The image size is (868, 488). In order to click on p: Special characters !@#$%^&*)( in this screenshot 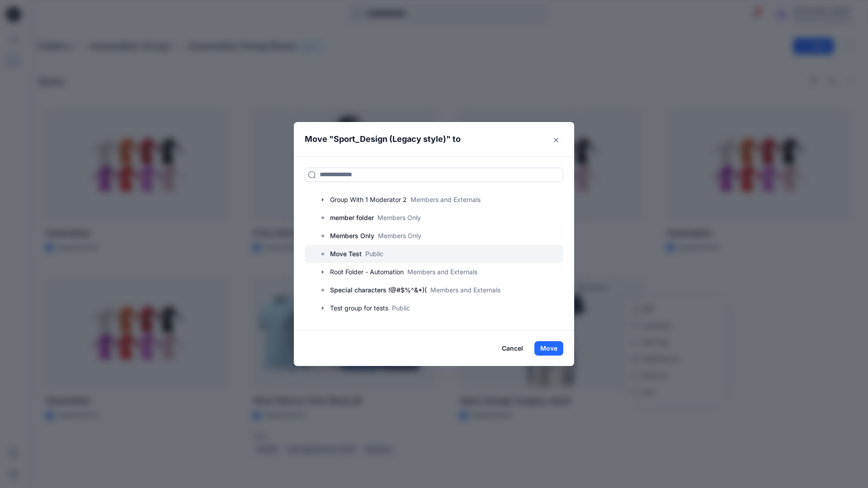, I will do `click(378, 290)`.